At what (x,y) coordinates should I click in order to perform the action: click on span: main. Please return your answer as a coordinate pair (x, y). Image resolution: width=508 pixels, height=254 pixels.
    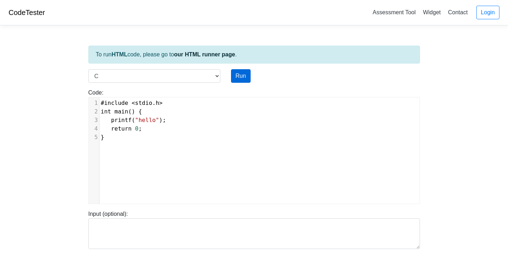
    Looking at the image, I should click on (121, 111).